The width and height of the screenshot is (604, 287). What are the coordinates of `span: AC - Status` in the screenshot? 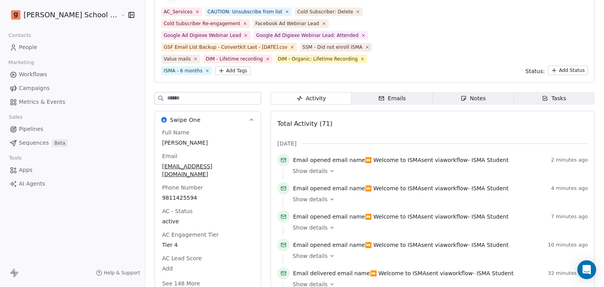 It's located at (177, 211).